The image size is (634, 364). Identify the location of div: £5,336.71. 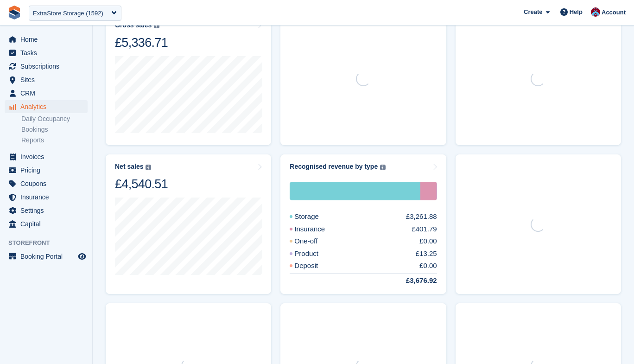
(142, 43).